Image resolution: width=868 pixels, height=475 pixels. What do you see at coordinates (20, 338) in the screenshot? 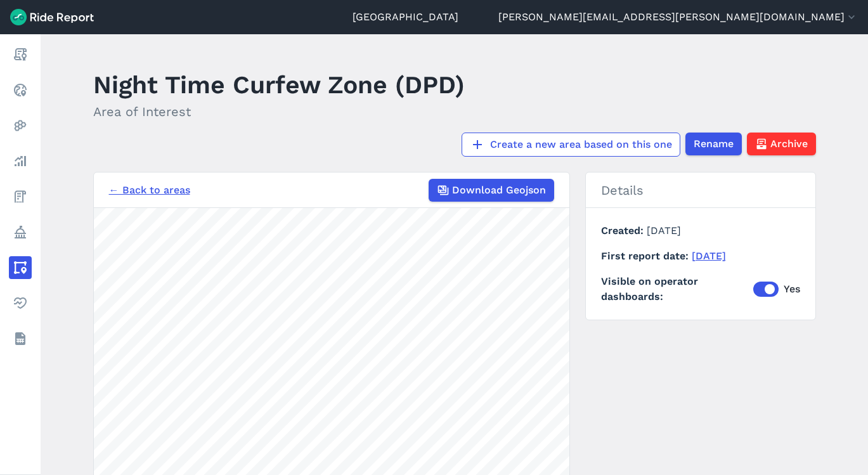
I see `a: Datasets` at bounding box center [20, 338].